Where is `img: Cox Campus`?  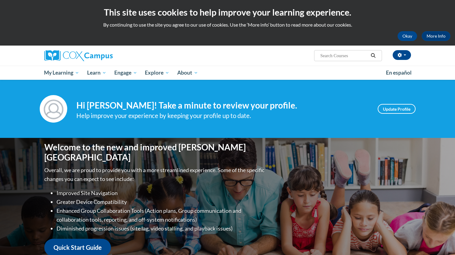
img: Cox Campus is located at coordinates (79, 56).